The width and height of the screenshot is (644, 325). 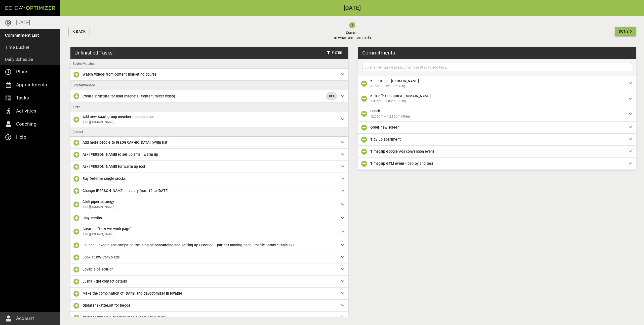 What do you see at coordinates (94, 53) in the screenshot?
I see `h3: Unfinished Tasks` at bounding box center [94, 53].